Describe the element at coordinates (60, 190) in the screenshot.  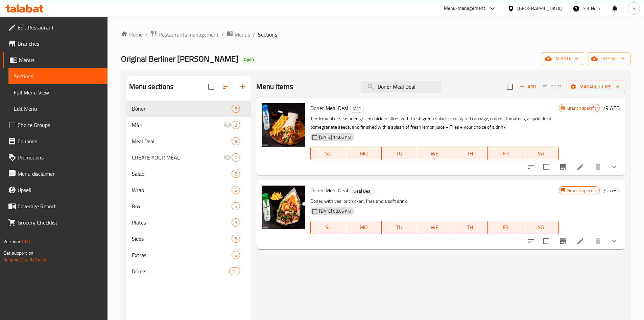
I see `span: Upsell` at that location.